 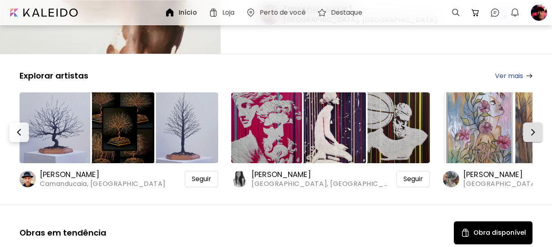 What do you see at coordinates (19, 132) in the screenshot?
I see `img: Prev-button` at bounding box center [19, 132].